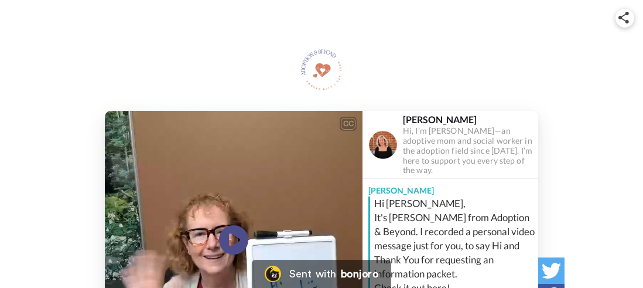  Describe the element at coordinates (348, 124) in the screenshot. I see `div: CC` at that location.